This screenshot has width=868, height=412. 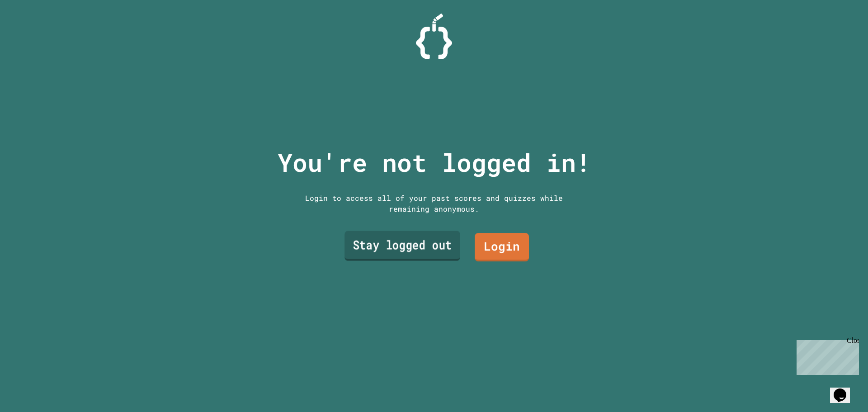 What do you see at coordinates (434, 36) in the screenshot?
I see `img: Logo.svg` at bounding box center [434, 36].